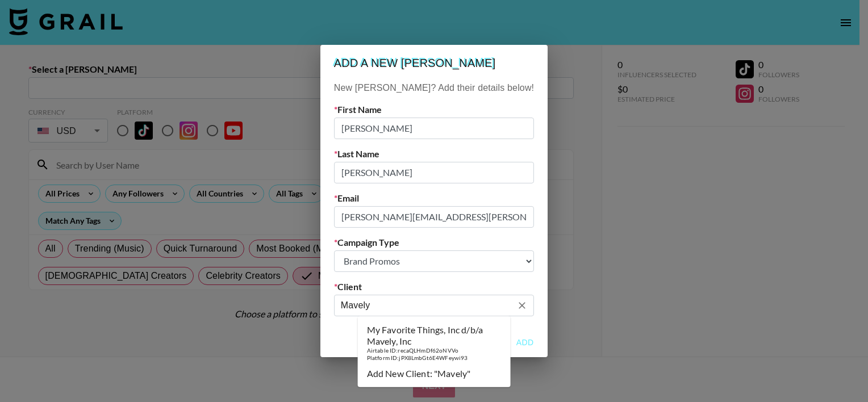 Image resolution: width=868 pixels, height=402 pixels. What do you see at coordinates (434, 243) in the screenshot?
I see `label: Campaign Type` at bounding box center [434, 243].